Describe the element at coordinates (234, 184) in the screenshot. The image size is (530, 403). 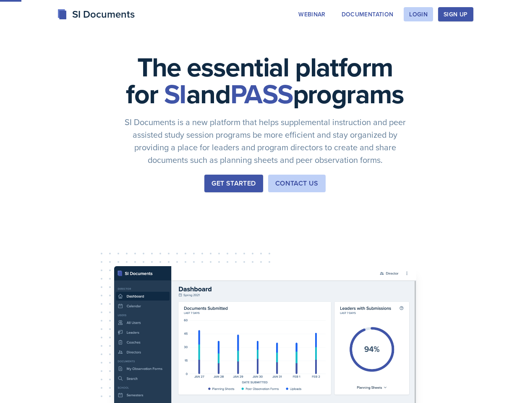
I see `button: Get Started` at that location.